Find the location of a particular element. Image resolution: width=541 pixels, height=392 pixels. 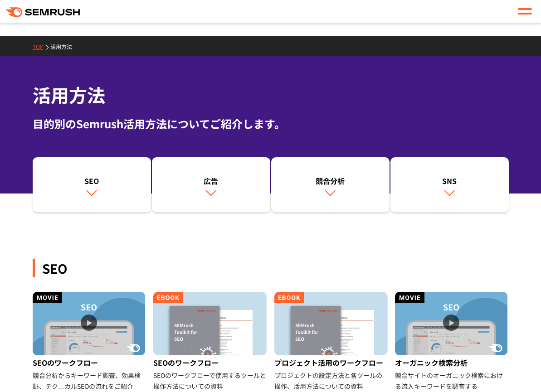

div: プロジェクトの設定方法と各ツールの操作、活用方法についての資料 is located at coordinates (331, 381).